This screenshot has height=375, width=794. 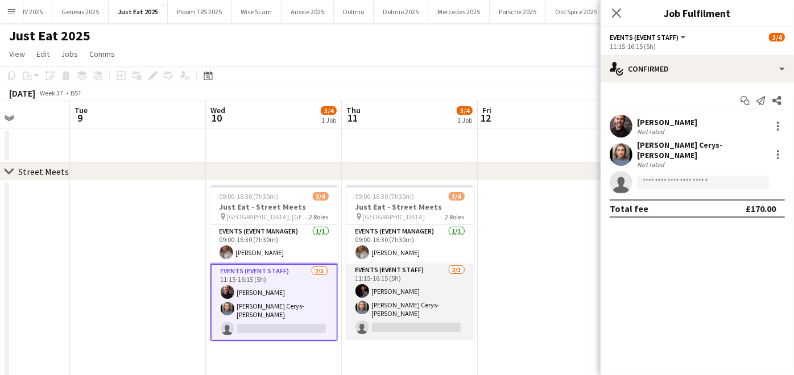 What do you see at coordinates (43, 54) in the screenshot?
I see `span: Edit` at bounding box center [43, 54].